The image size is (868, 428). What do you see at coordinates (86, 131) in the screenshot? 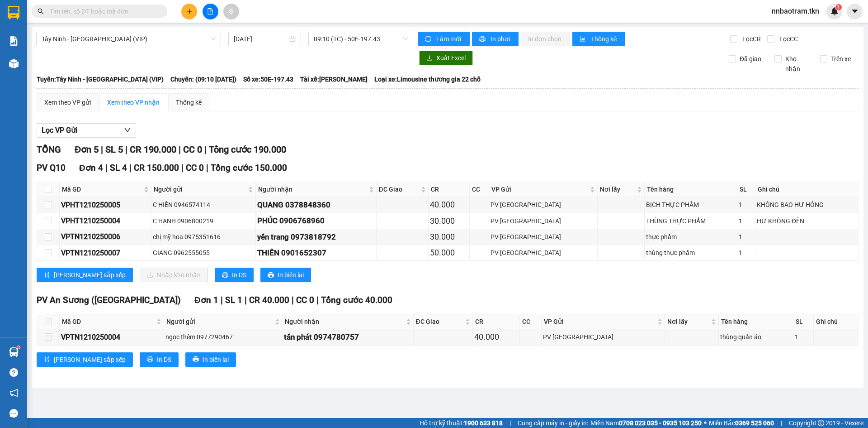
I see `button: Lọc VP Gửi` at bounding box center [86, 131].